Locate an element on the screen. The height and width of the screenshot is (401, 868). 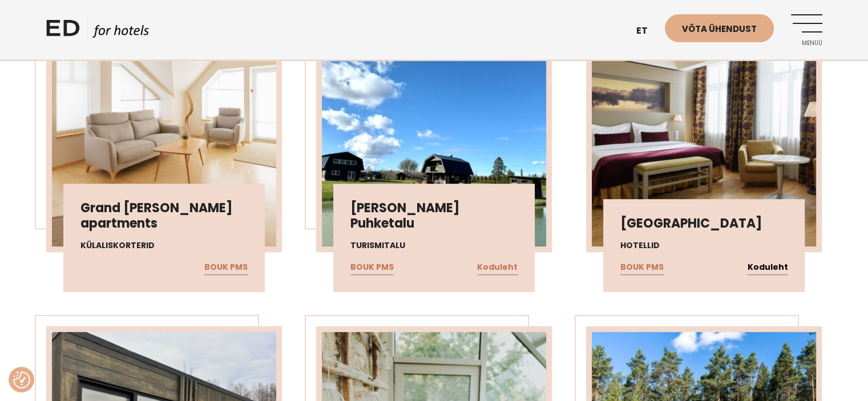
img: Revisit consent button is located at coordinates (21, 380).